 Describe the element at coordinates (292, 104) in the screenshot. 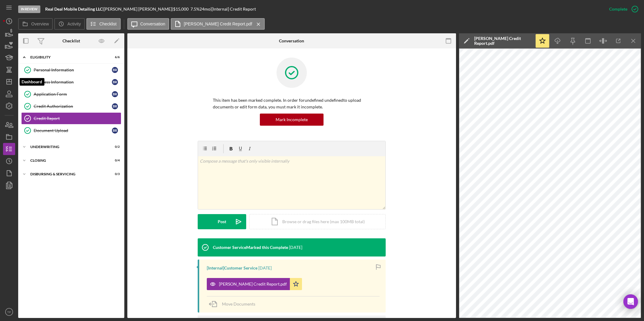

I see `p: This item has been marked complete. In order for undefined undefined to upload documents or edit ...` at that location.